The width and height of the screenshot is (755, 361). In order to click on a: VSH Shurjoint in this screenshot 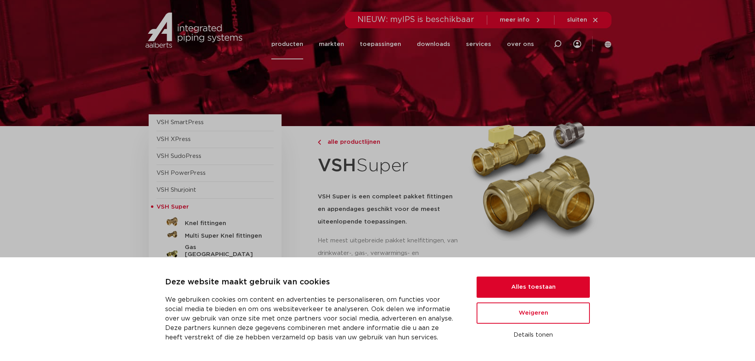, I will do `click(176, 190)`.